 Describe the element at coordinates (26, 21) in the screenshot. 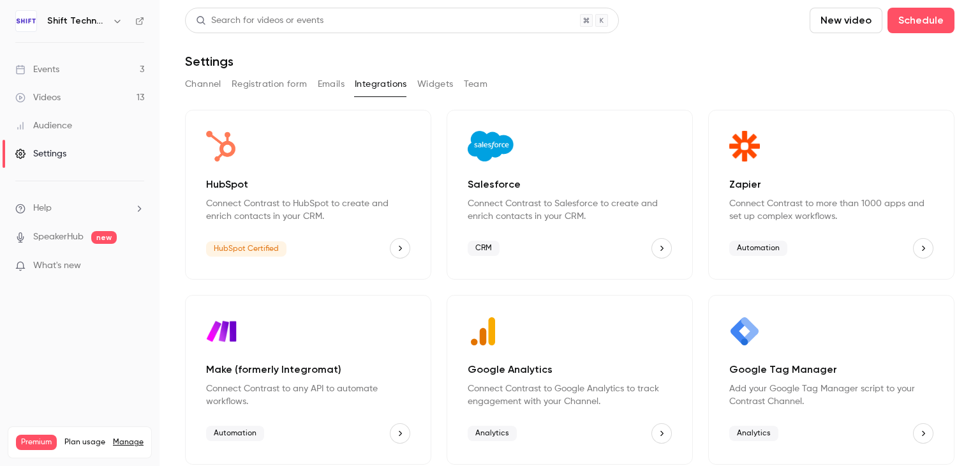

I see `img: Shift Technology` at that location.